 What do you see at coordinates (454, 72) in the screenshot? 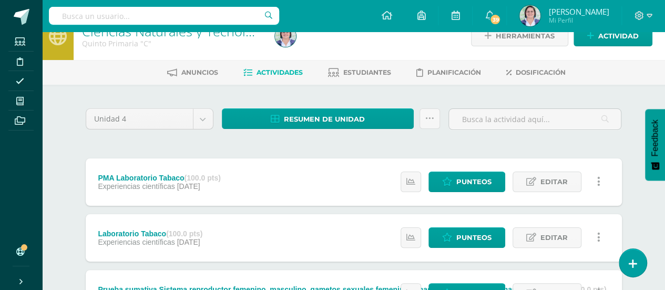
I see `span: Planificación` at bounding box center [454, 72].